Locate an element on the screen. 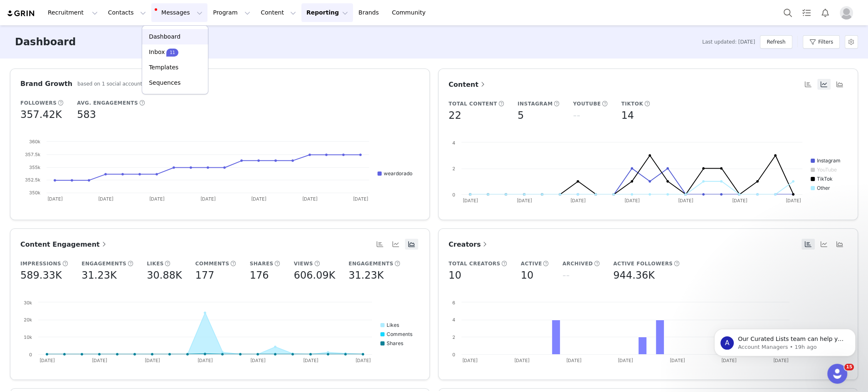  text: 352.5k is located at coordinates (33, 180).